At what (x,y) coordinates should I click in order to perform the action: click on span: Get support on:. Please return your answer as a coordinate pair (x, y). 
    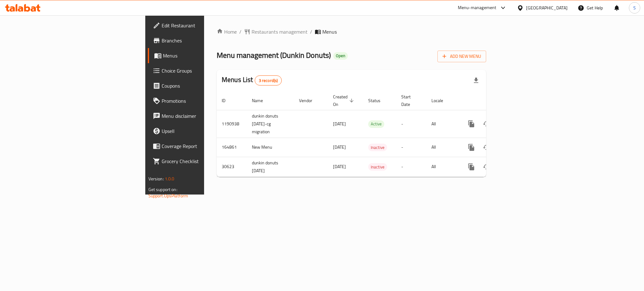
    Looking at the image, I should click on (163, 190).